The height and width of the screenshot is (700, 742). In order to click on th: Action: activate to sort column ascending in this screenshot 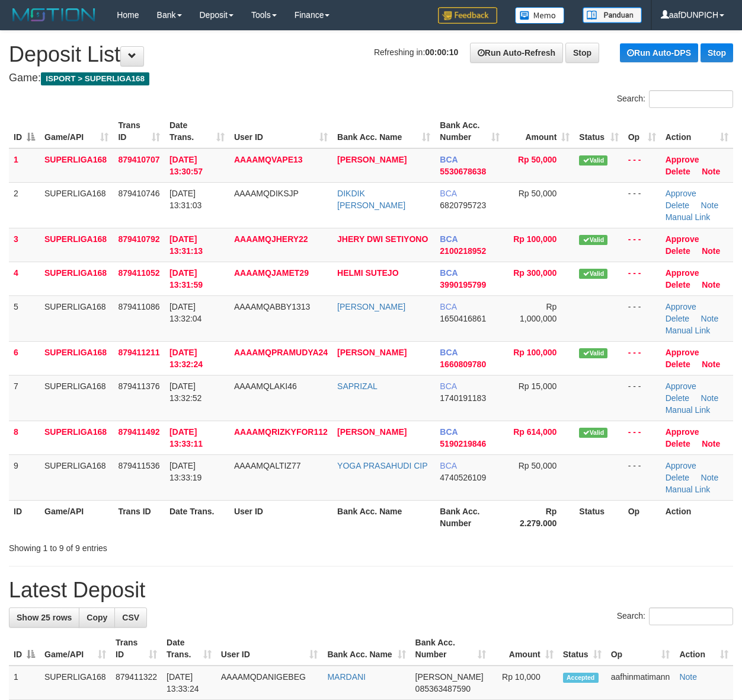, I will do `click(704, 649)`.